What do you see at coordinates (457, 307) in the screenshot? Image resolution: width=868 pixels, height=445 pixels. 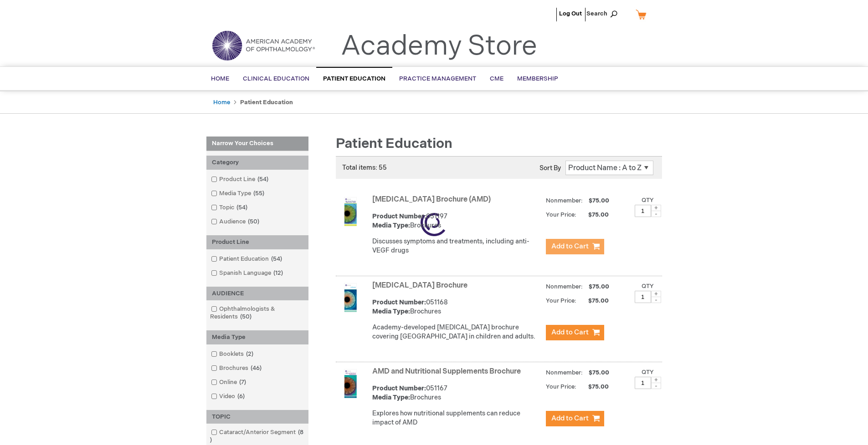 I see `div: 051168 Brochures` at bounding box center [457, 307].